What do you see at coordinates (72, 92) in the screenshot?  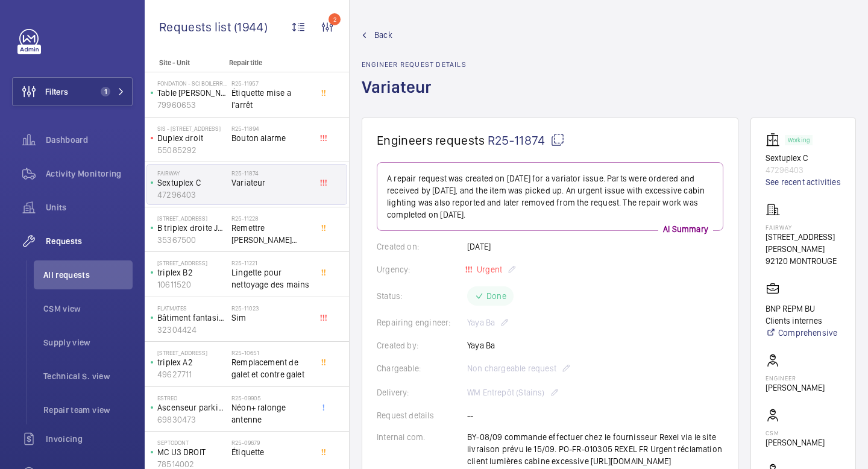 I see `button: Filters1` at bounding box center [72, 92].